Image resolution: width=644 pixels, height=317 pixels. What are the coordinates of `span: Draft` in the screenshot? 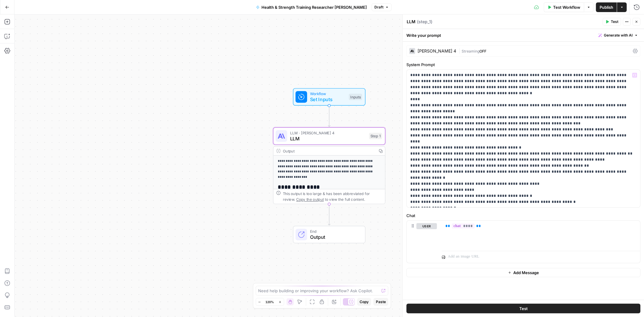 It's located at (379, 7).